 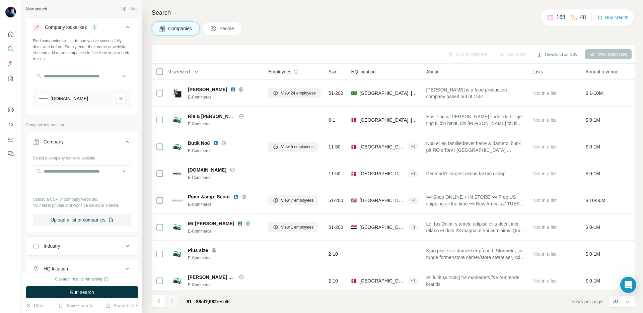 I want to click on span: Stilfuldt t&#248;j fra markedets f&#248;rende brands, so click(x=476, y=281).